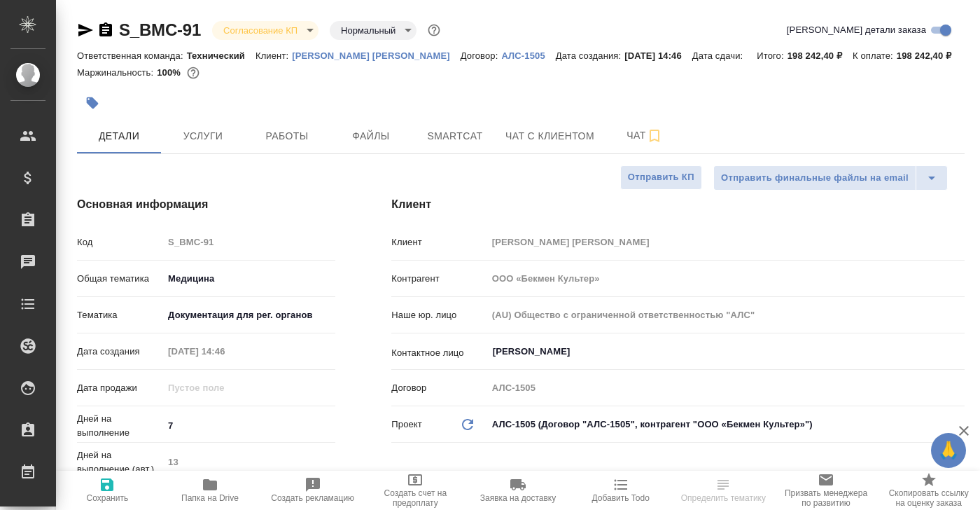  I want to click on span: Отправить финальные файлы на email, so click(815, 178).